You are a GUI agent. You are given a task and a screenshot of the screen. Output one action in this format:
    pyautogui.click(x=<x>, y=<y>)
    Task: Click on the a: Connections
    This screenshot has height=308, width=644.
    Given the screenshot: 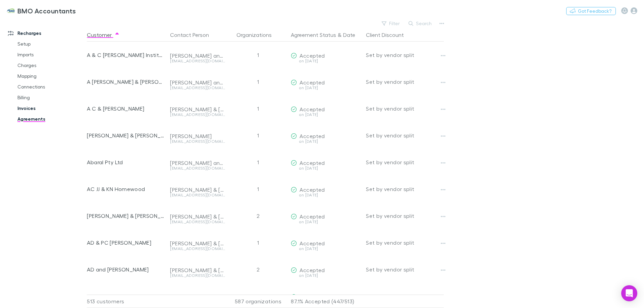 What is the action you would take?
    pyautogui.click(x=51, y=87)
    